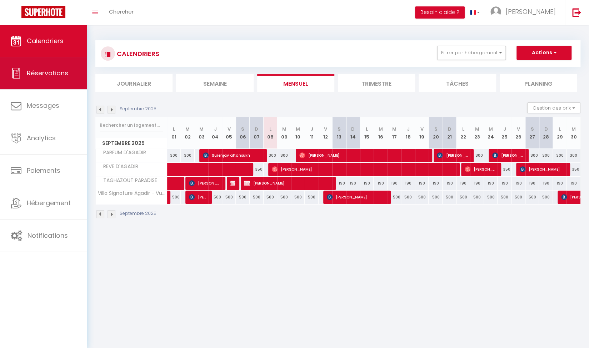 Image resolution: width=589 pixels, height=348 pixels. I want to click on th: 14, so click(353, 133).